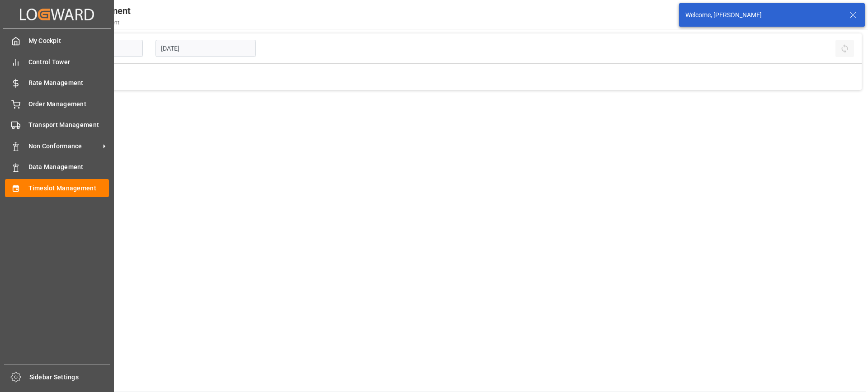 The image size is (868, 392). Describe the element at coordinates (206, 48) in the screenshot. I see `input: DD-MM-YYYY` at that location.